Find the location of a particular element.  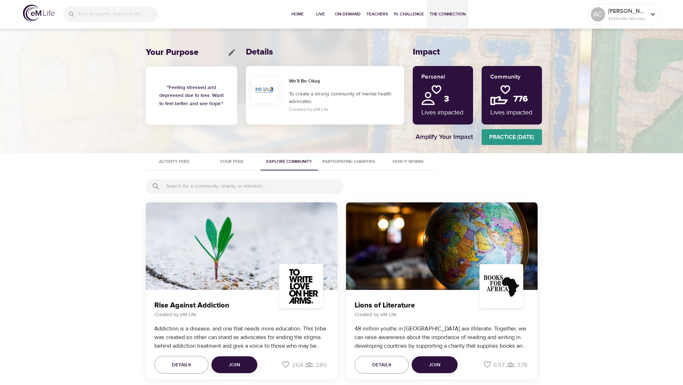

span: On-Demand is located at coordinates (348, 14).